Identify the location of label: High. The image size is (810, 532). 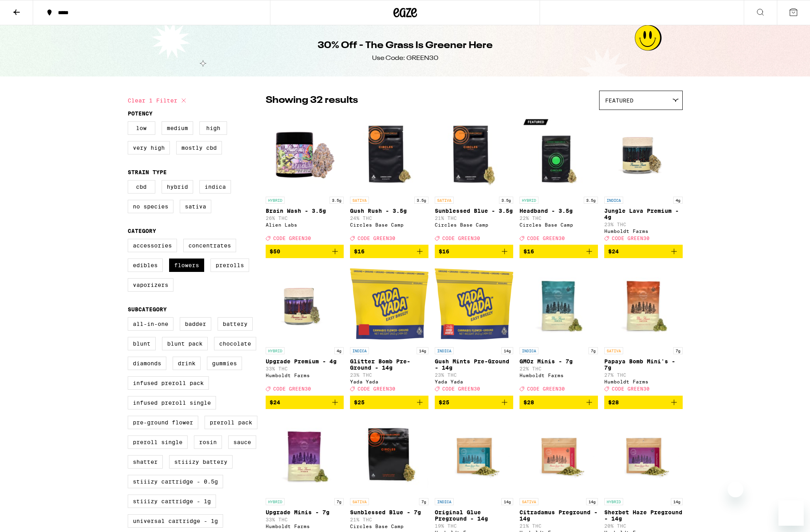
(213, 128).